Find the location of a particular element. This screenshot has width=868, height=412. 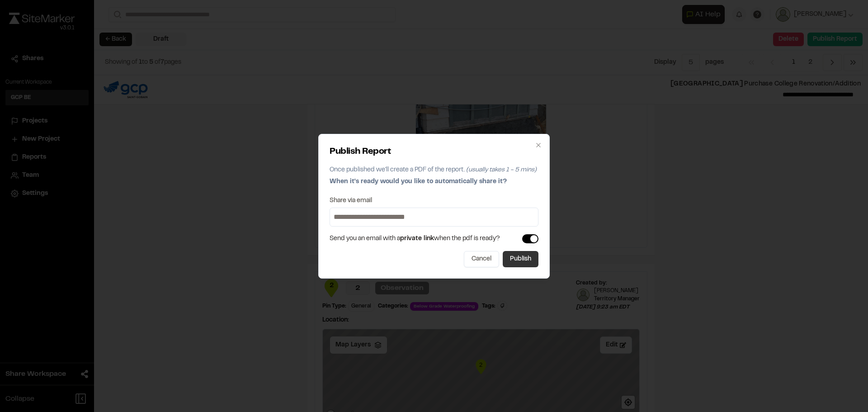

h2: Publish Report is located at coordinates (434, 152).